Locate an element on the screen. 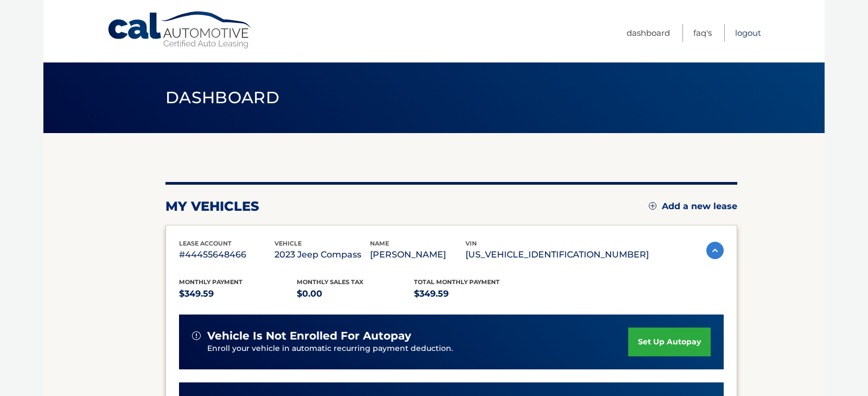  span: Monthly sales Tax is located at coordinates (329, 282).